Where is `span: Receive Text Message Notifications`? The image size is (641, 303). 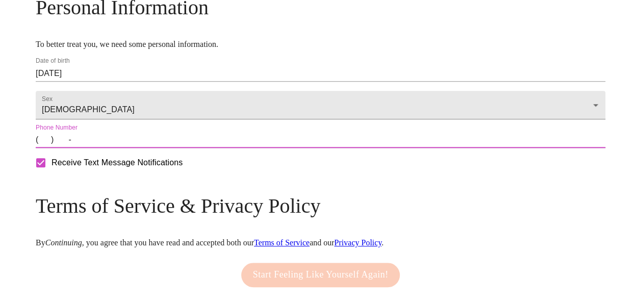 span: Receive Text Message Notifications is located at coordinates (117, 163).